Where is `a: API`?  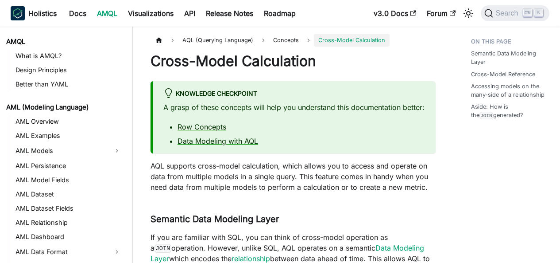
a: API is located at coordinates (190, 13).